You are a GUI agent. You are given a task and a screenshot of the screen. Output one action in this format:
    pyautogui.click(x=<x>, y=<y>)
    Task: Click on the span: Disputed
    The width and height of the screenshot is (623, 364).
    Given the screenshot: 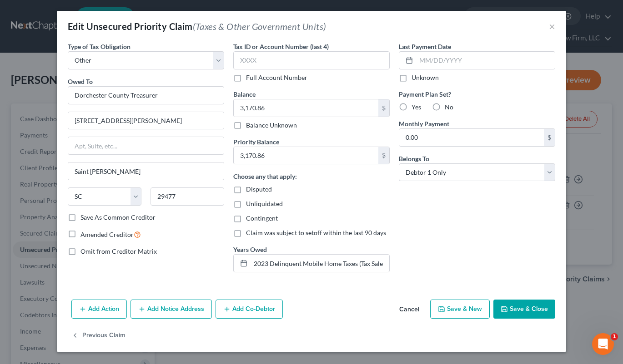 What is the action you would take?
    pyautogui.click(x=259, y=189)
    